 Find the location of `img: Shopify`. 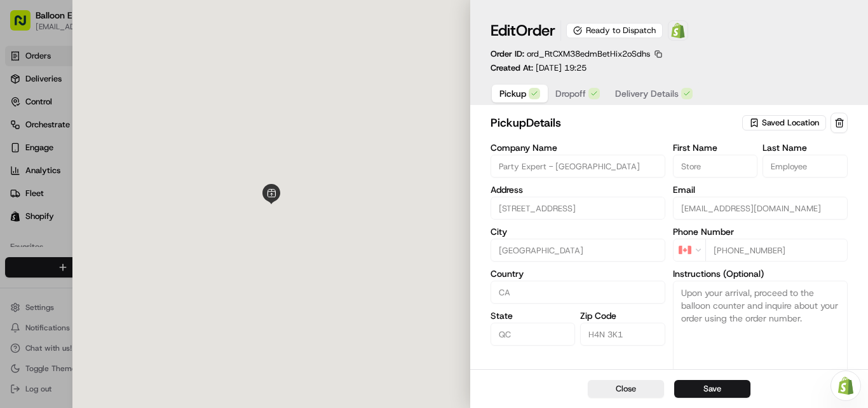

img: Shopify is located at coordinates (678, 30).